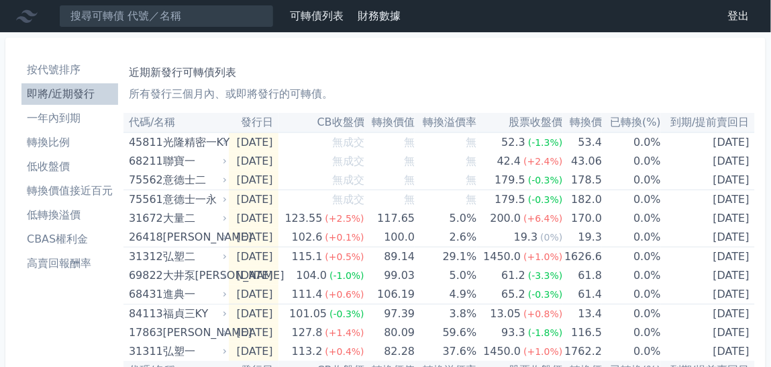  Describe the element at coordinates (546, 275) in the screenshot. I see `span: (-3.3%)` at that location.